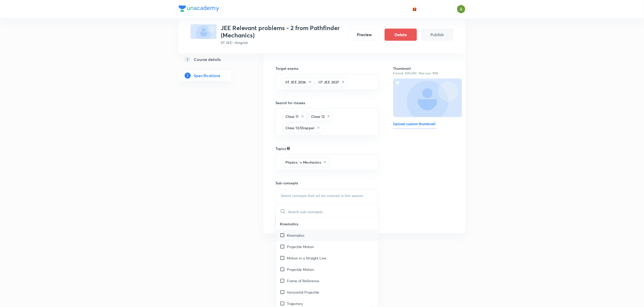  What do you see at coordinates (303, 281) in the screenshot?
I see `p: Frame of Reference` at bounding box center [303, 281].